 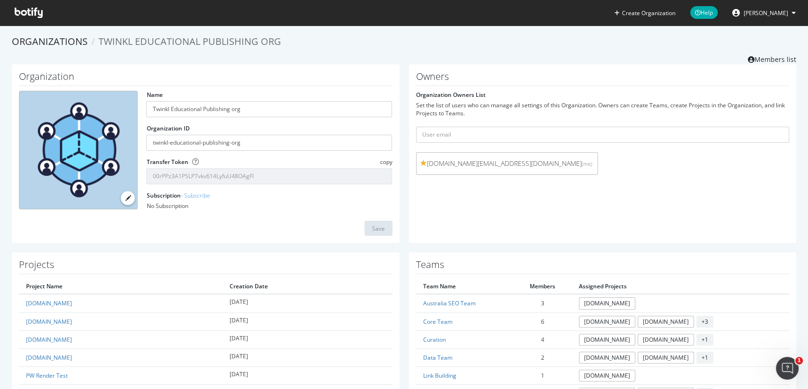 What do you see at coordinates (587, 164) in the screenshot?
I see `small: (me)` at bounding box center [587, 164].